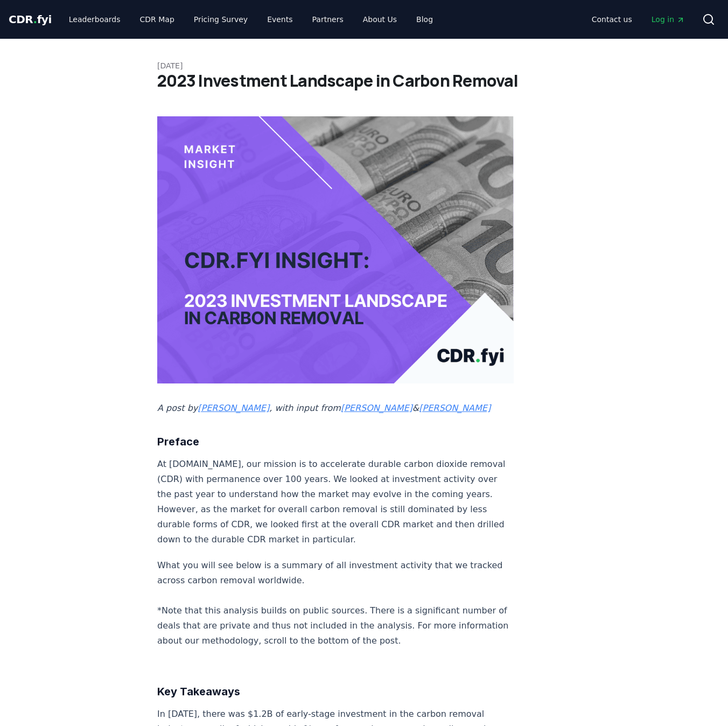  I want to click on a: CDR Map, so click(157, 20).